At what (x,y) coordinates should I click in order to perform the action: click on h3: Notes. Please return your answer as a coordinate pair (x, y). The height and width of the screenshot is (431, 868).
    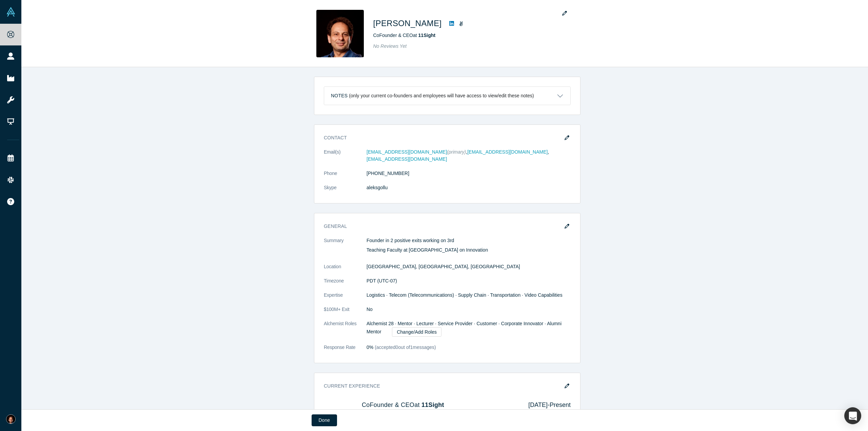
    Looking at the image, I should click on (339, 96).